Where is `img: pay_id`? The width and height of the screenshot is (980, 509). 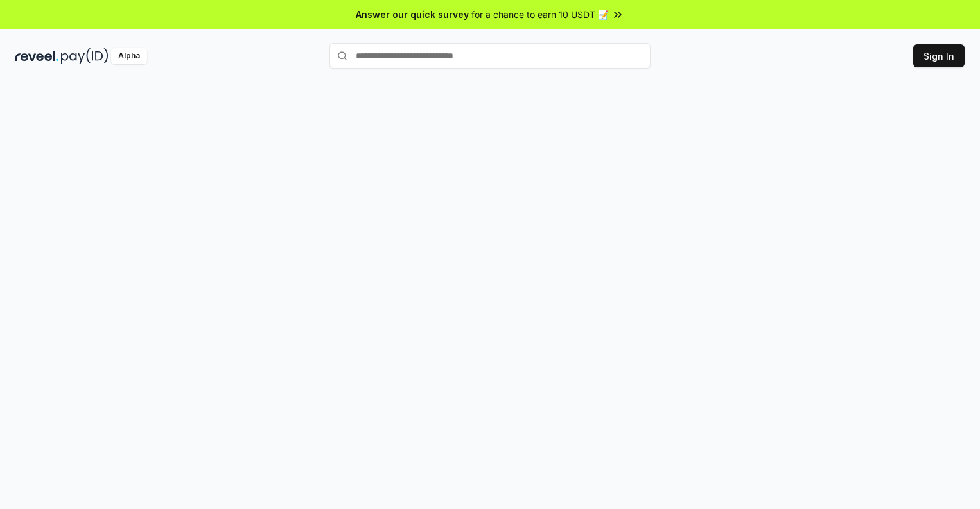 img: pay_id is located at coordinates (85, 56).